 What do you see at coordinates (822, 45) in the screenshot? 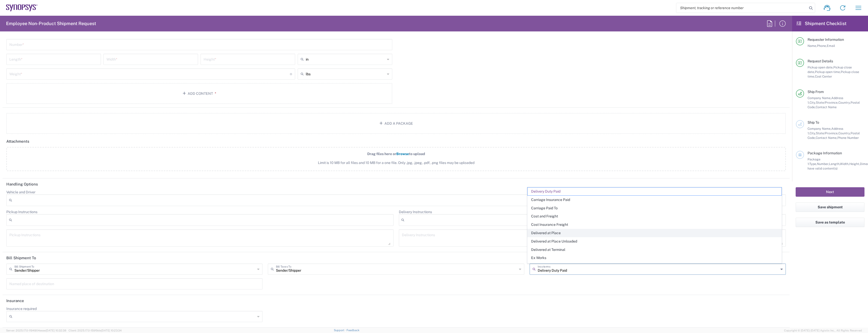
I see `span: Phone,` at bounding box center [822, 45].